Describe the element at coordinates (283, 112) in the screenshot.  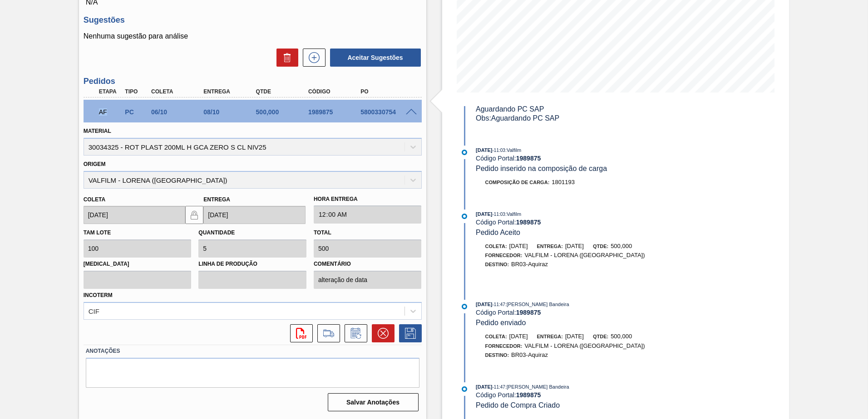
I see `div: 500,000` at that location.